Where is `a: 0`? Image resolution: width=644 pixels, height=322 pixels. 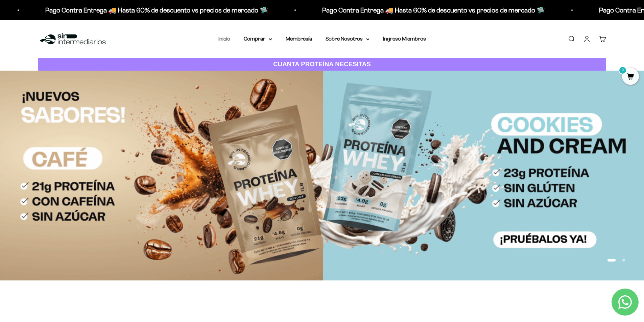
a: 0 is located at coordinates (631, 77).